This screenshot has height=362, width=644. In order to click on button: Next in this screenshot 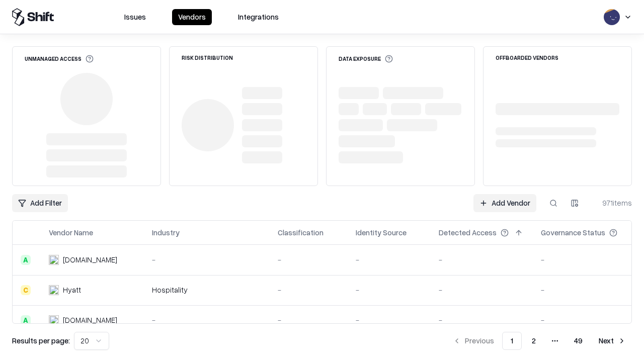, I will do `click(612, 341)`.